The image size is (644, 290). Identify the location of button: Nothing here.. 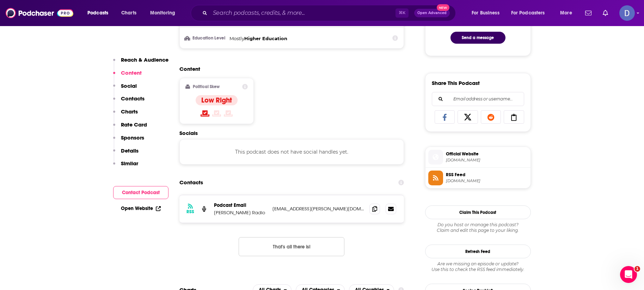
(292, 247).